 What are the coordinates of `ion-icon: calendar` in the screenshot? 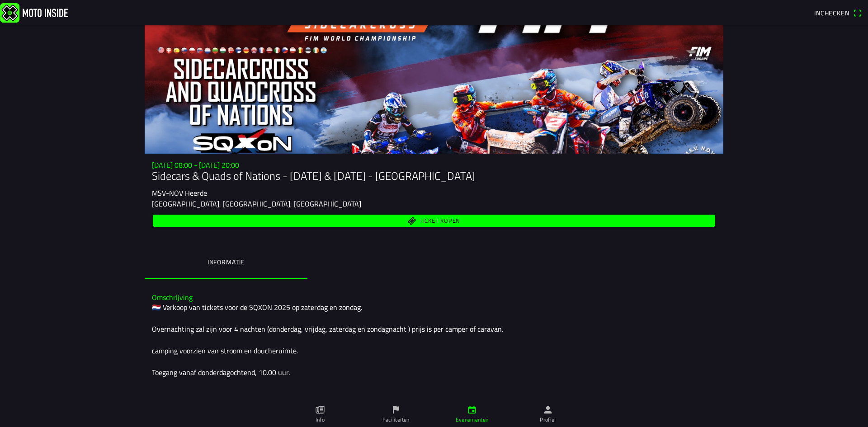 It's located at (472, 410).